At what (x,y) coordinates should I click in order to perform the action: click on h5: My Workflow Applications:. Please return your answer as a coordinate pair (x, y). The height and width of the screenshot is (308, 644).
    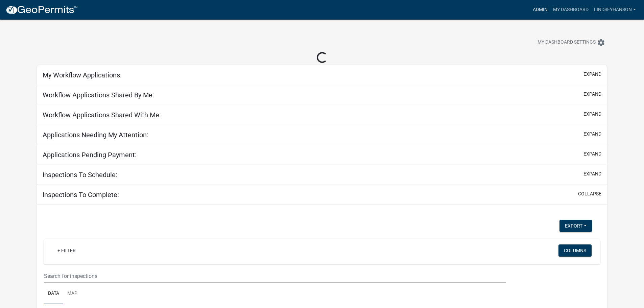
    Looking at the image, I should click on (82, 75).